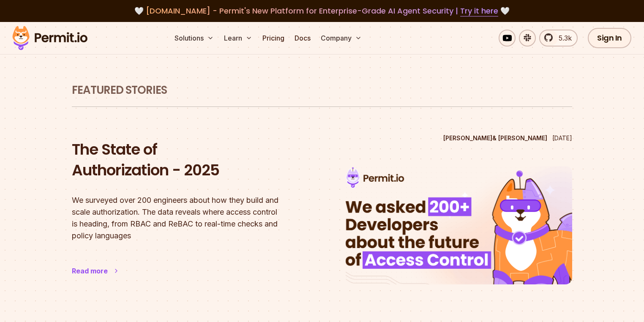  Describe the element at coordinates (185, 160) in the screenshot. I see `h2: The State of Authorization - 2025` at that location.